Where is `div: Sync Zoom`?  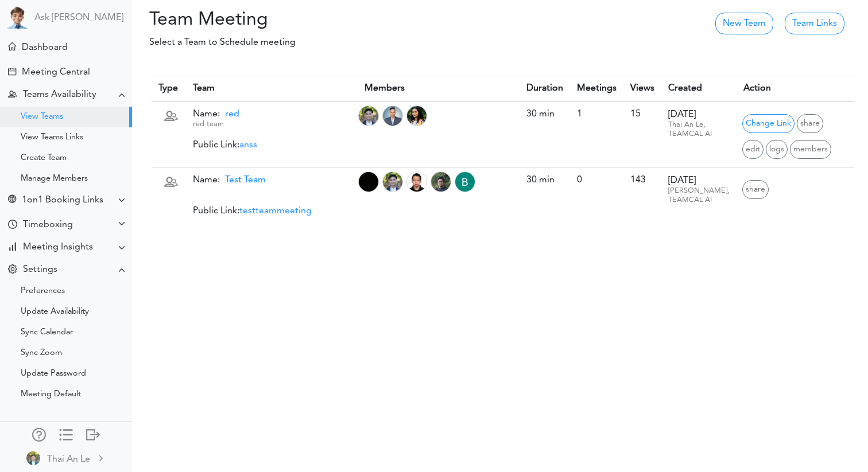 div: Sync Zoom is located at coordinates (41, 353).